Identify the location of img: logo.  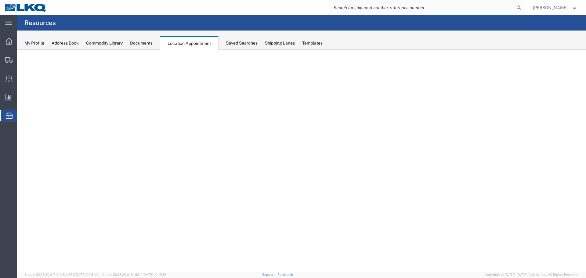
(26, 8).